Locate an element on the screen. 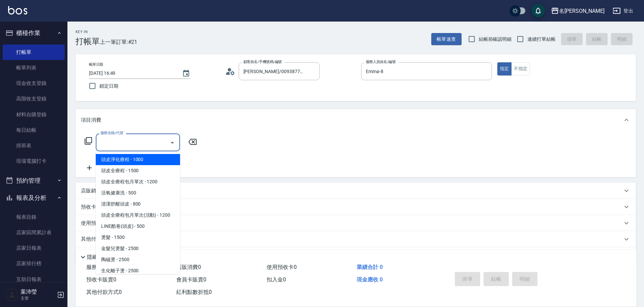 Image resolution: width=644 pixels, height=307 pixels. span: 會員卡販賣 0 is located at coordinates (191, 279).